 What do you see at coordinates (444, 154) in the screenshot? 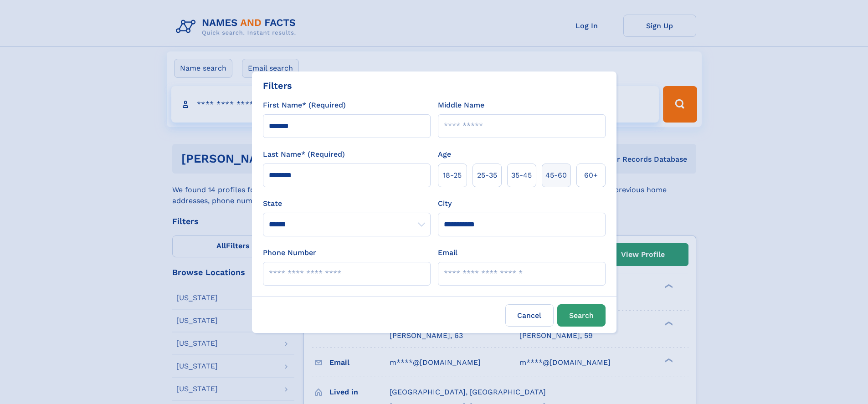
I see `label: Age` at bounding box center [444, 154].